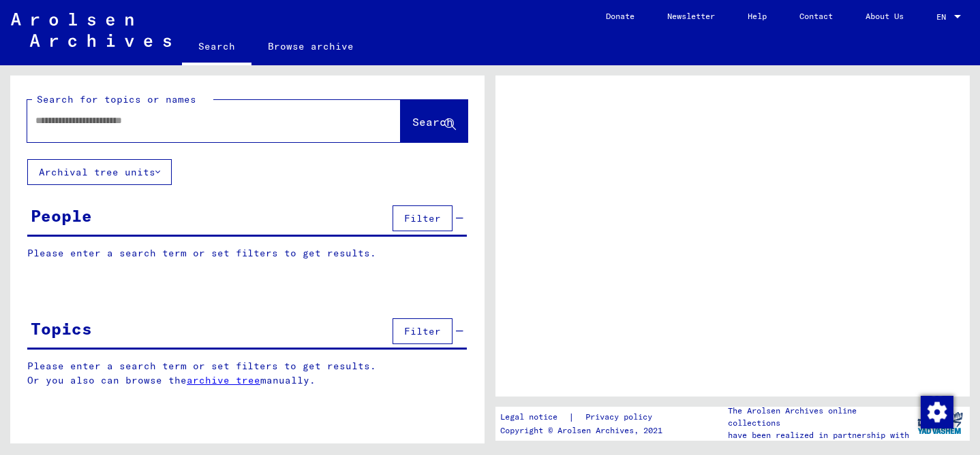 The image size is (980, 455). I want to click on mat-label: Search for topics or names, so click(117, 99).